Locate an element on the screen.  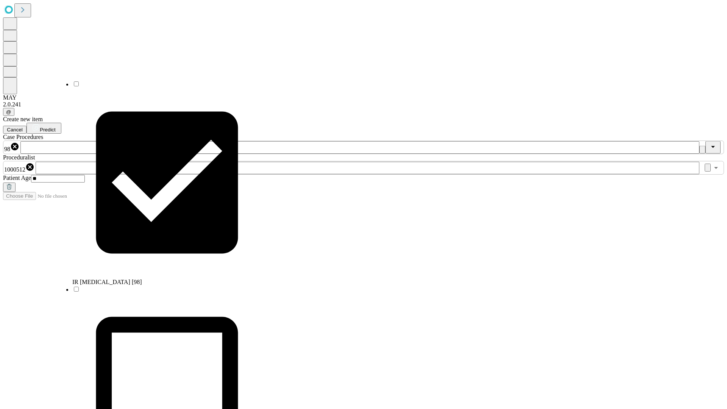
button: Close is located at coordinates (713, 147).